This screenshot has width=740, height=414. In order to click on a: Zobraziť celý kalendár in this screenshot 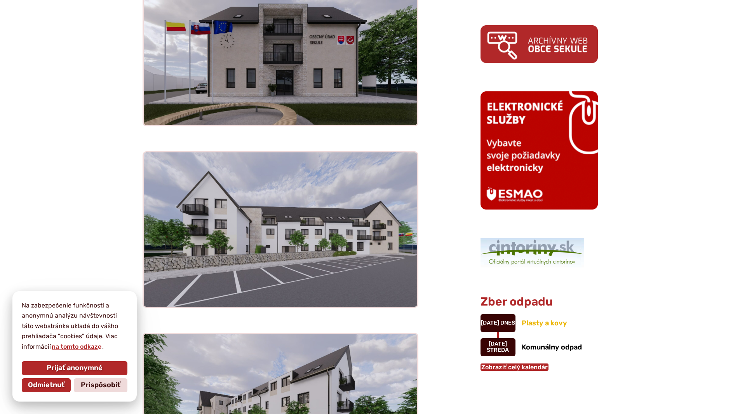, I will do `click(515, 367)`.